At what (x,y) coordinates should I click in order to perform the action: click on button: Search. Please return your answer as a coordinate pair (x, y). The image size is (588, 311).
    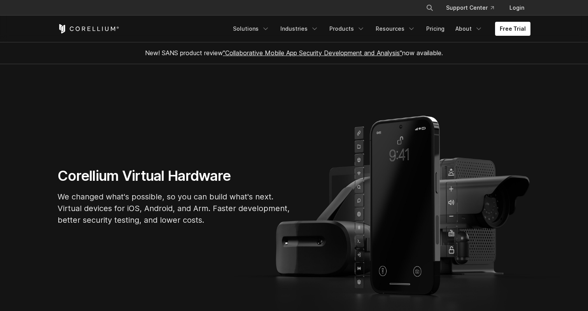
    Looking at the image, I should click on (430, 8).